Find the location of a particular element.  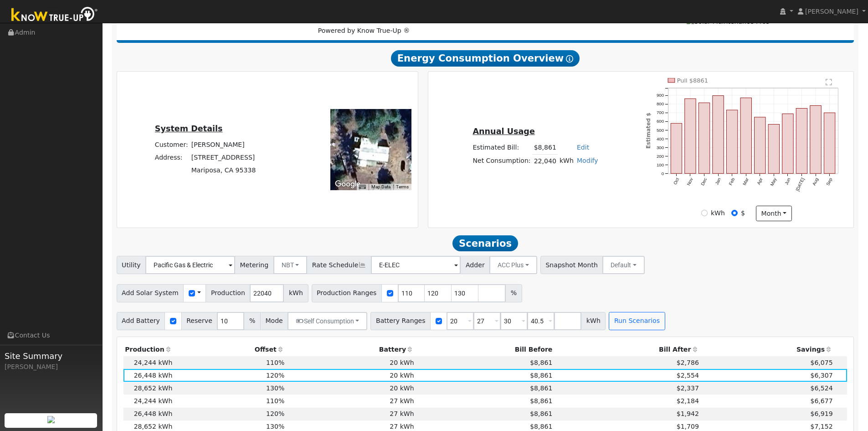

span: Savings is located at coordinates (811, 349).